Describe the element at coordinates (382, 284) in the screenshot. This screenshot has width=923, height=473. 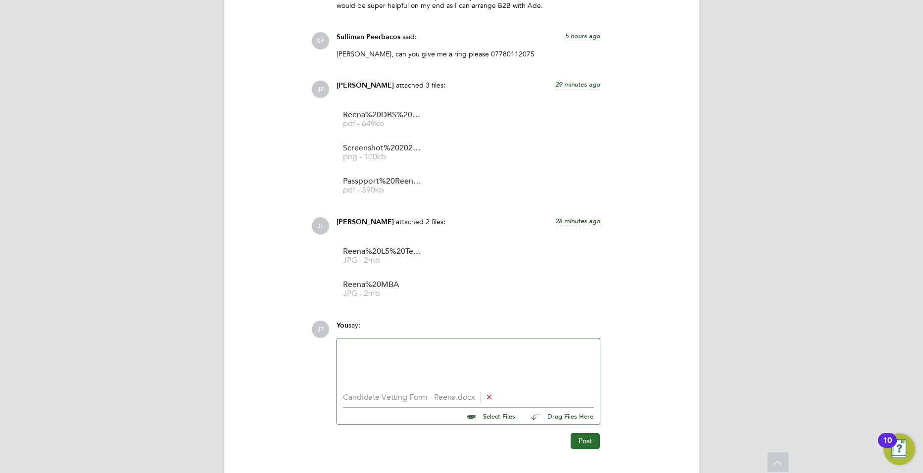
I see `span: Reena%20MBA` at that location.